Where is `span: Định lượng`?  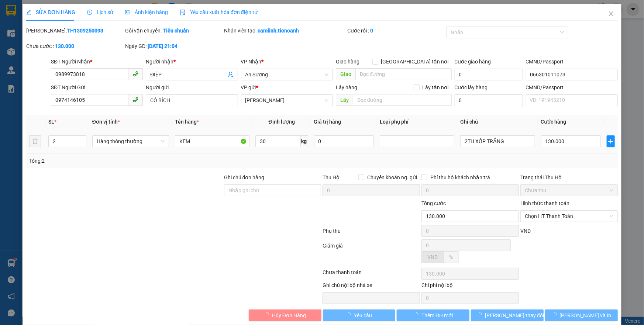 span: Định lượng is located at coordinates (281, 122).